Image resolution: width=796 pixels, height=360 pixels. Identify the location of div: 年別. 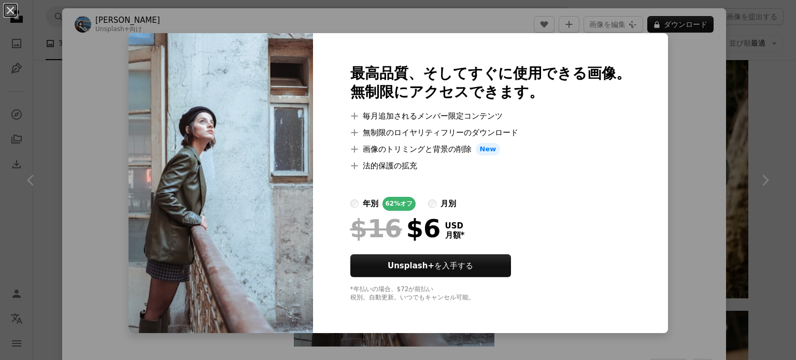
(371, 204).